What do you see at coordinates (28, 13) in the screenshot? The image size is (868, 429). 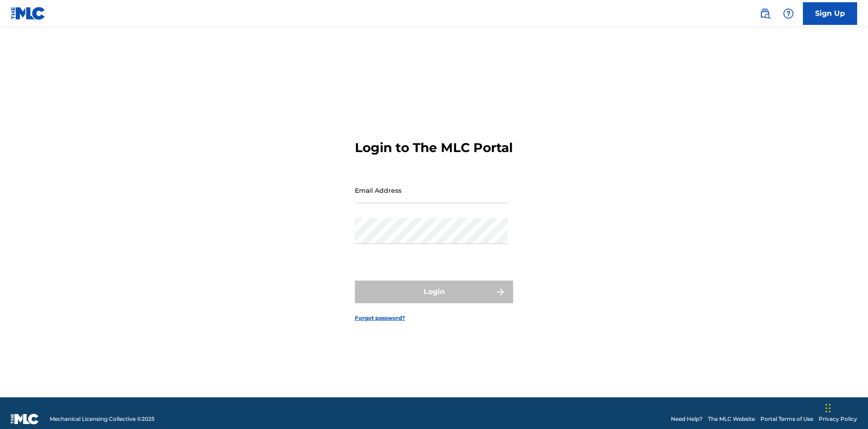 I see `img: MLC Logo` at bounding box center [28, 13].